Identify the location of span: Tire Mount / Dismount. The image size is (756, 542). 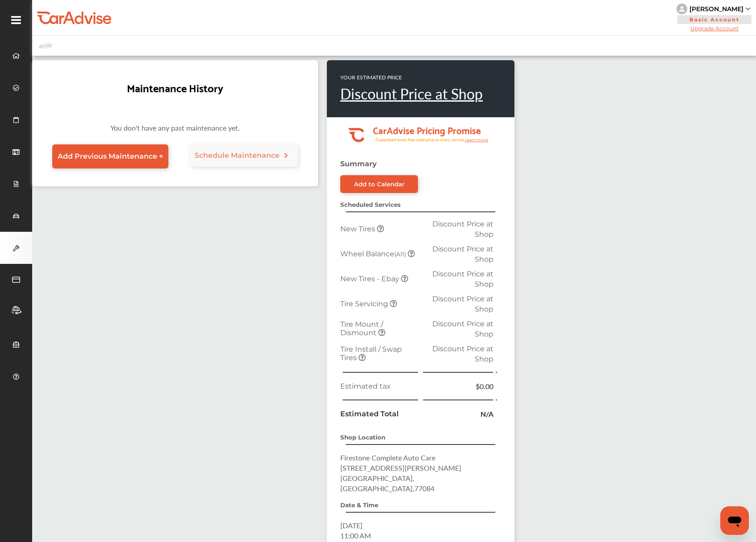
(361, 328).